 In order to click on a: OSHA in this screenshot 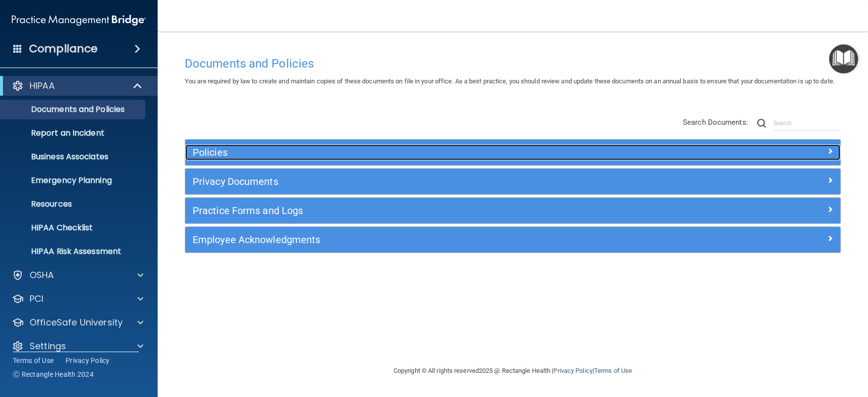, I will do `click(78, 275)`.